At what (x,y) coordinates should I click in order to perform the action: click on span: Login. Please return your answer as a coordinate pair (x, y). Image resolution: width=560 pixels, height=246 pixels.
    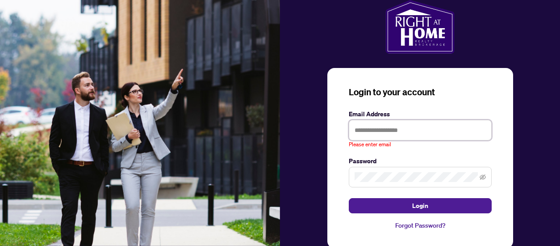
    Looking at the image, I should click on (421, 206).